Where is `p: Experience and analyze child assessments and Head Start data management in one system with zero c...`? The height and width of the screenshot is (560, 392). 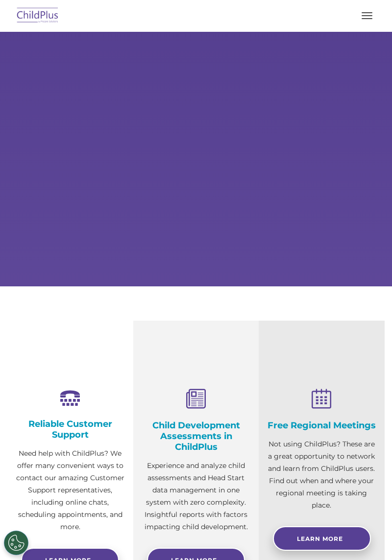
p: Experience and analyze child assessments and Head Start data management in one system with zero c... is located at coordinates (196, 497).